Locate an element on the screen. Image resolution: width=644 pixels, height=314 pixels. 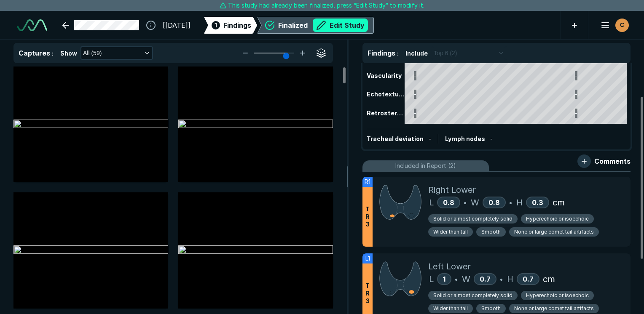
span: Include is located at coordinates (417, 53).